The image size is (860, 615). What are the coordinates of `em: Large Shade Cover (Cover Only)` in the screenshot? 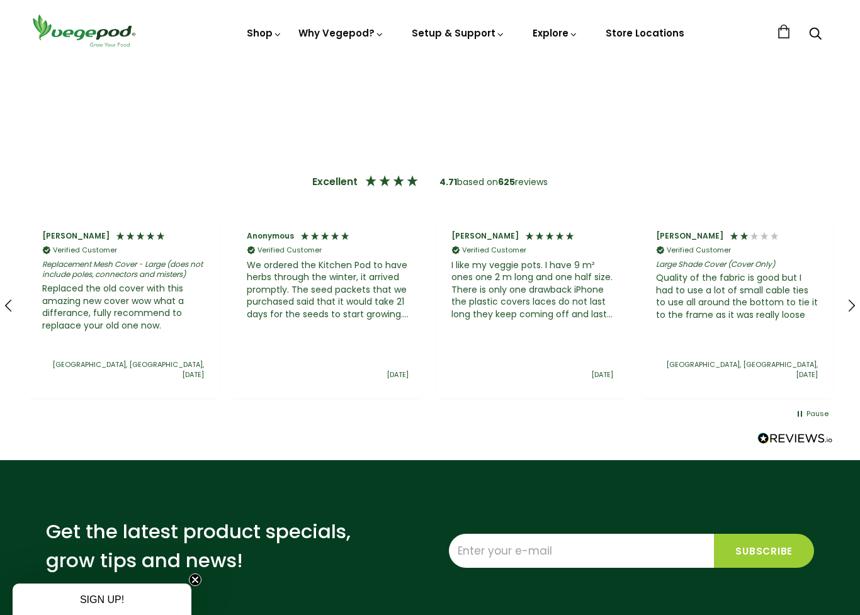 It's located at (737, 264).